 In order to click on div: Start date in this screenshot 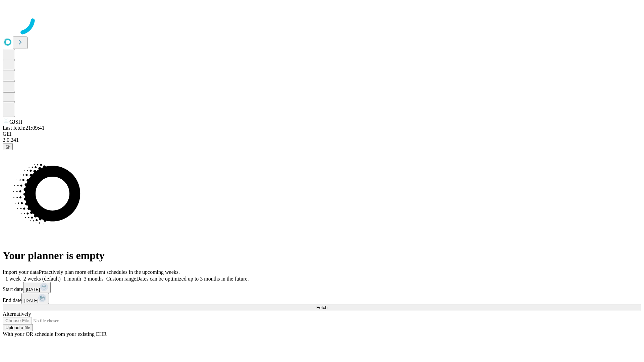, I will do `click(322, 288)`.